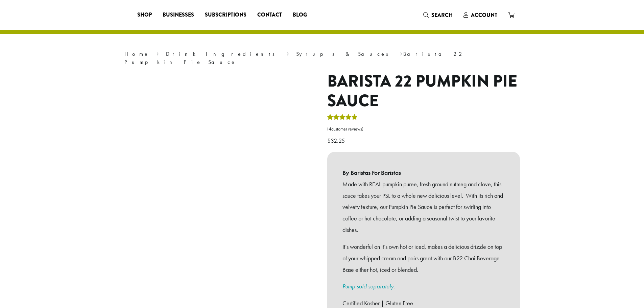  What do you see at coordinates (343, 118) in the screenshot?
I see `div: Rated 5.00 out of 5` at bounding box center [343, 118].